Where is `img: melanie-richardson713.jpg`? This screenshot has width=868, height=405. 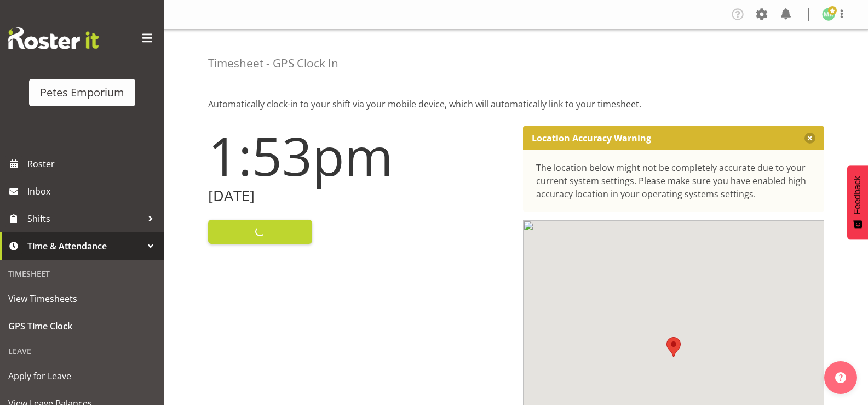 img: melanie-richardson713.jpg is located at coordinates (829, 14).